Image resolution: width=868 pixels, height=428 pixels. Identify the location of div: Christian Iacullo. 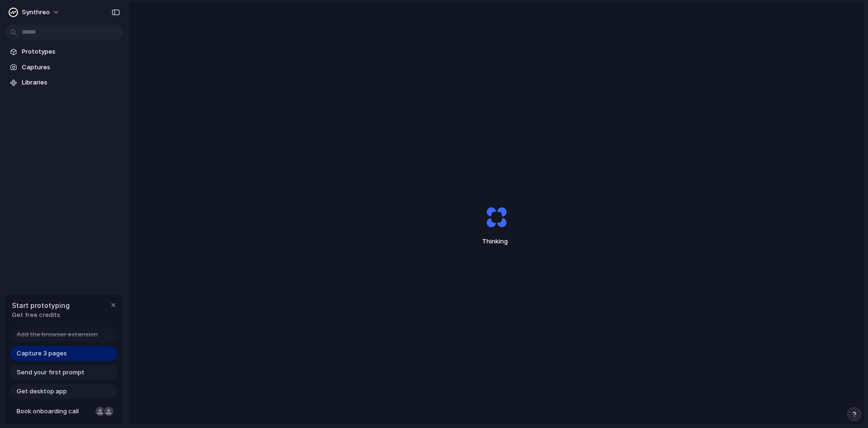
(109, 411).